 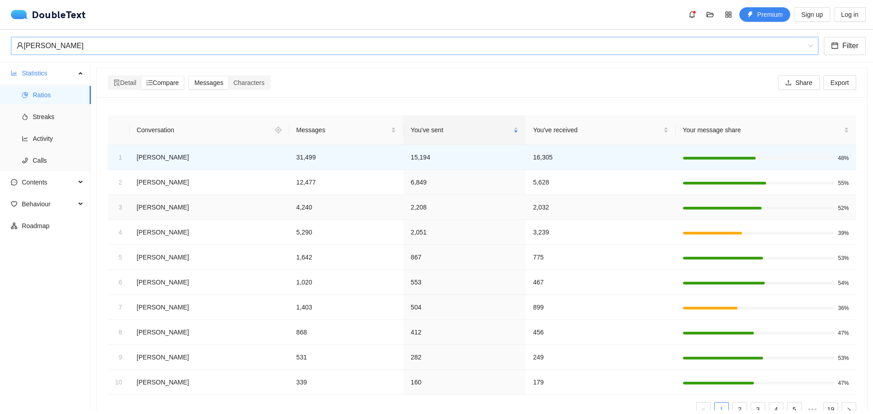 What do you see at coordinates (25, 95) in the screenshot?
I see `span: pie-chart` at bounding box center [25, 95].